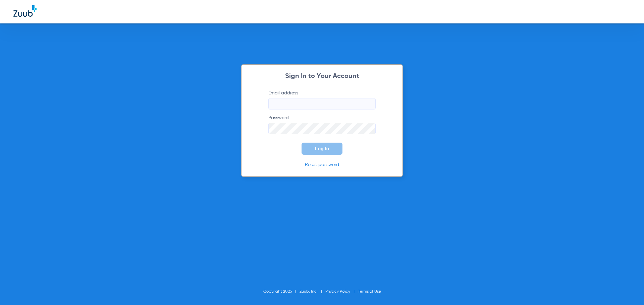 The width and height of the screenshot is (644, 305). Describe the element at coordinates (322, 128) in the screenshot. I see `input: Password` at that location.